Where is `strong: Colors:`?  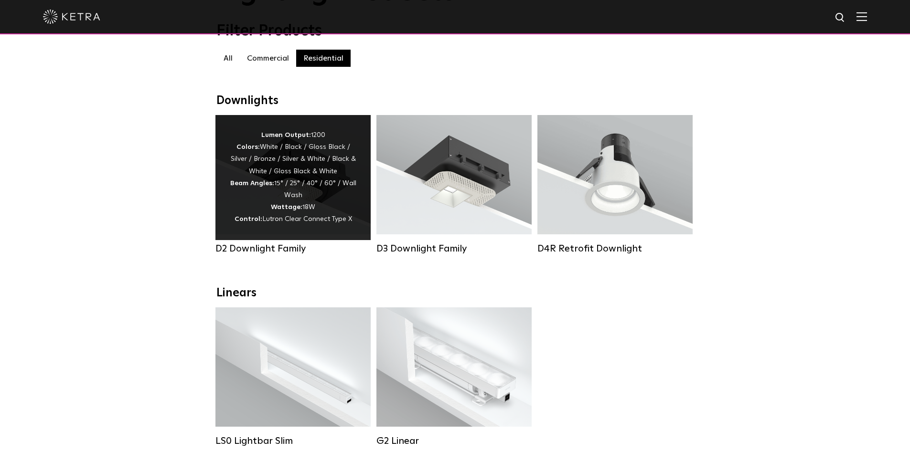
strong: Colors: is located at coordinates (248, 147).